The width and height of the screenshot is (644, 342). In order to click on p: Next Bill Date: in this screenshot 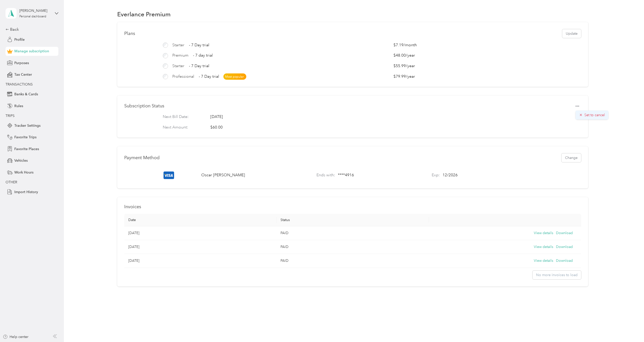, I will do `click(182, 117)`.